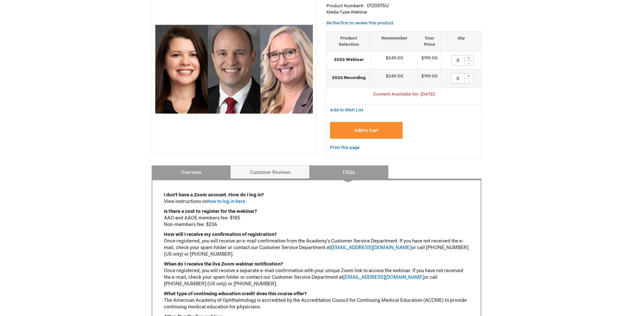 The height and width of the screenshot is (316, 633). Describe the element at coordinates (345, 6) in the screenshot. I see `strong: Product Number` at that location.